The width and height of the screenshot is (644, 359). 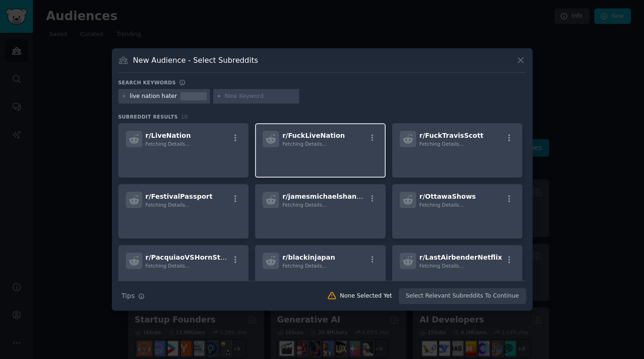 What do you see at coordinates (179, 196) in the screenshot?
I see `span: r/ FestivalPassport` at bounding box center [179, 196].